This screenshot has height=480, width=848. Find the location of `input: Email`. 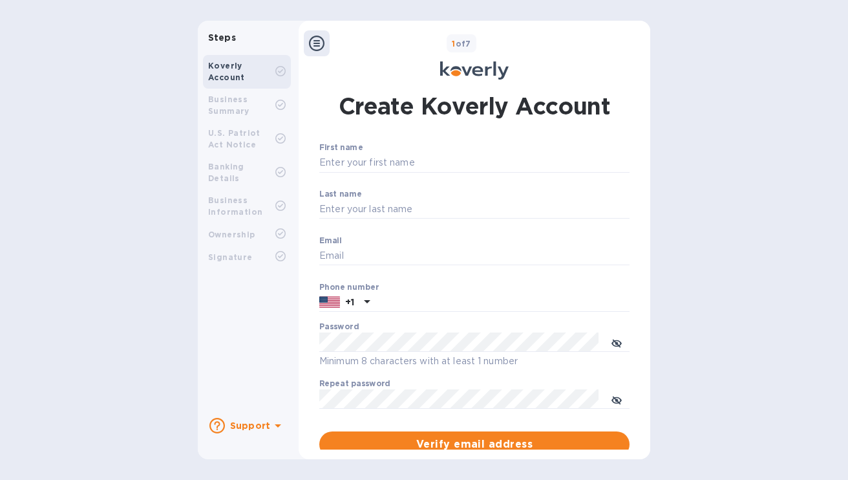

input: Email is located at coordinates (474, 256).